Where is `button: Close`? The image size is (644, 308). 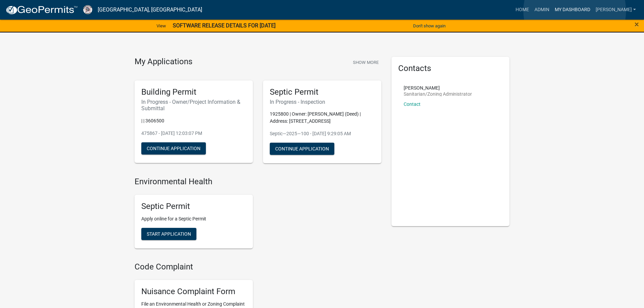
button: Close is located at coordinates (637, 25).